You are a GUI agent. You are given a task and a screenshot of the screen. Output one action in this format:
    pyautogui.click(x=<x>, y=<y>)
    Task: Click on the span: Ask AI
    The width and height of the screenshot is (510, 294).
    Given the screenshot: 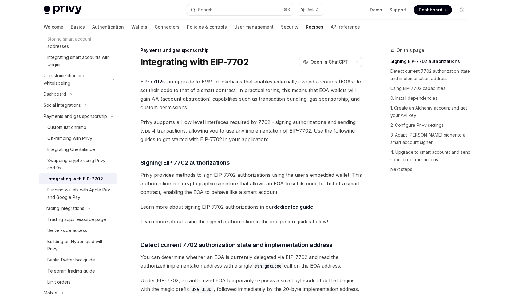 What is the action you would take?
    pyautogui.click(x=313, y=10)
    